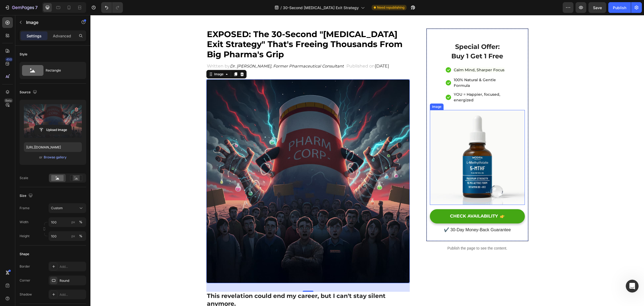 The width and height of the screenshot is (644, 306). What do you see at coordinates (186, 51) in the screenshot?
I see `p: Written by` at bounding box center [186, 51].